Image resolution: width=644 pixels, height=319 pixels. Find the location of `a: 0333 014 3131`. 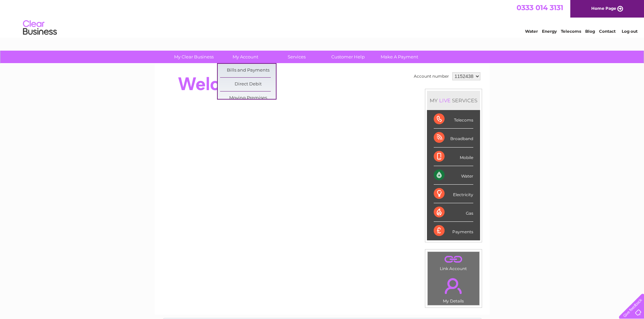

a: 0333 014 3131 is located at coordinates (540, 7).